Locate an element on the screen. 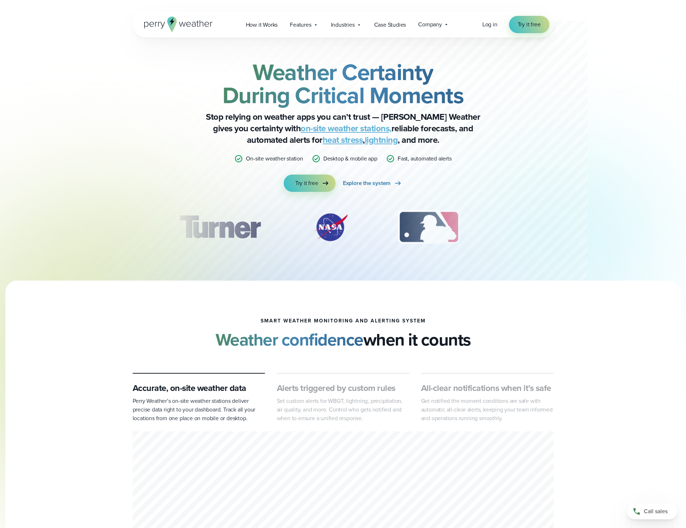 This screenshot has width=686, height=528. a: Log in is located at coordinates (490, 25).